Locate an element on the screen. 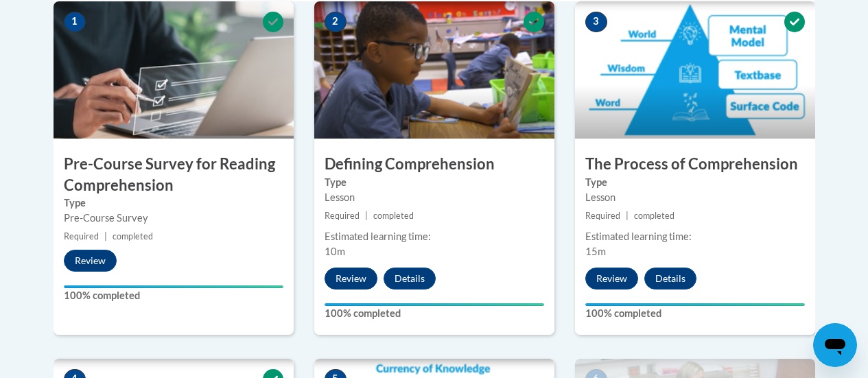 This screenshot has width=868, height=378. span: 2 is located at coordinates (336, 22).